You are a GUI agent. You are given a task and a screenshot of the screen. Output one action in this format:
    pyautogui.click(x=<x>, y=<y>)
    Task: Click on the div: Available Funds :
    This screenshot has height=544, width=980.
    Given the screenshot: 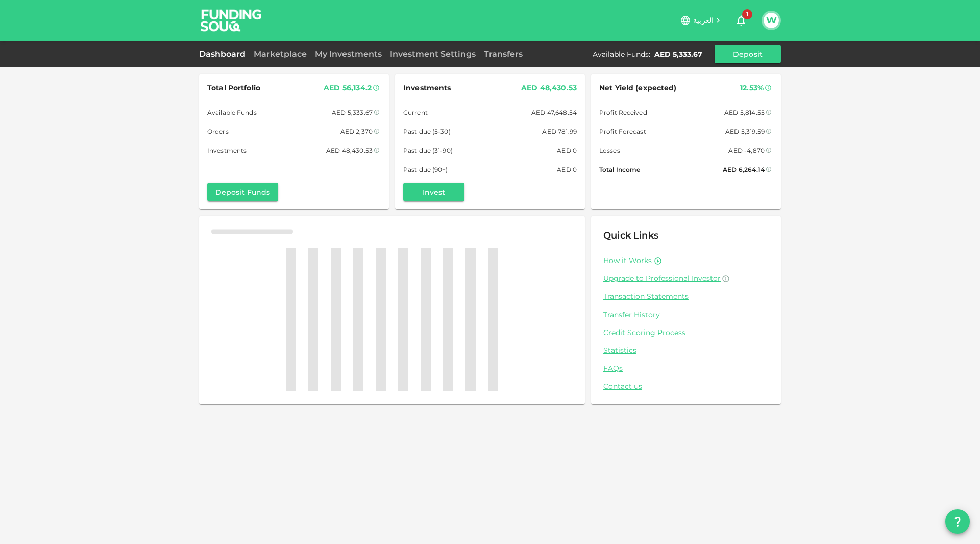 What is the action you would take?
    pyautogui.click(x=622, y=54)
    